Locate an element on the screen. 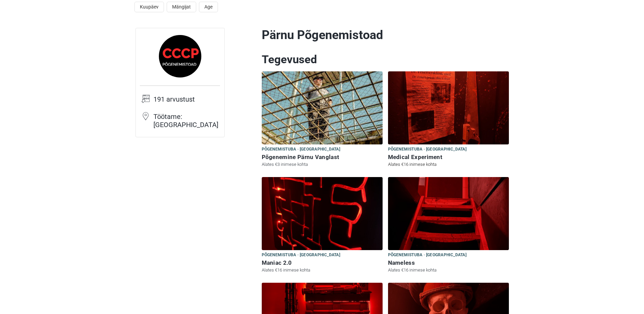 The height and width of the screenshot is (314, 644). button: Kuupäev is located at coordinates (149, 7).